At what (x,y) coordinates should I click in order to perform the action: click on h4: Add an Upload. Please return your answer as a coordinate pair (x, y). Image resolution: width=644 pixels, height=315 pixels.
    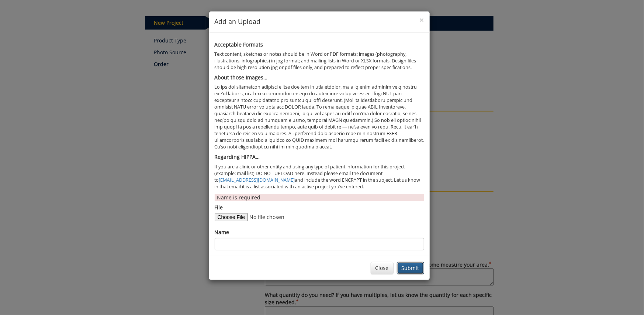
    Looking at the image, I should click on (319, 22).